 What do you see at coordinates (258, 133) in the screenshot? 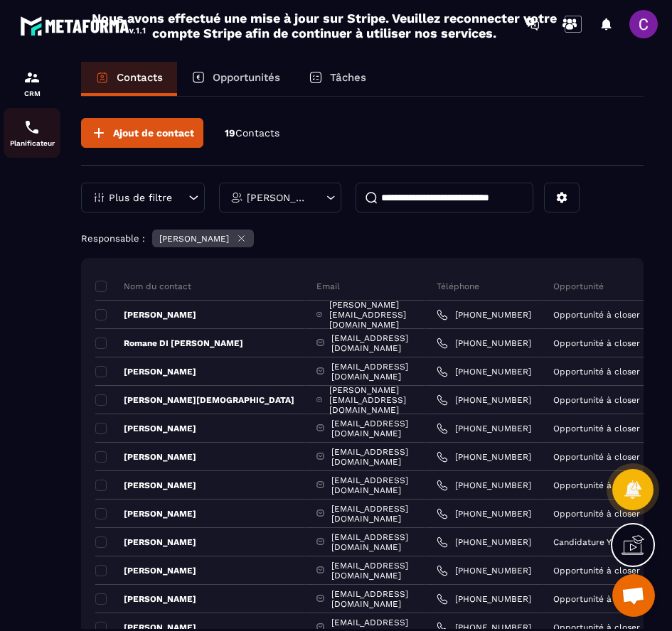
I see `span: Contacts` at bounding box center [258, 133].